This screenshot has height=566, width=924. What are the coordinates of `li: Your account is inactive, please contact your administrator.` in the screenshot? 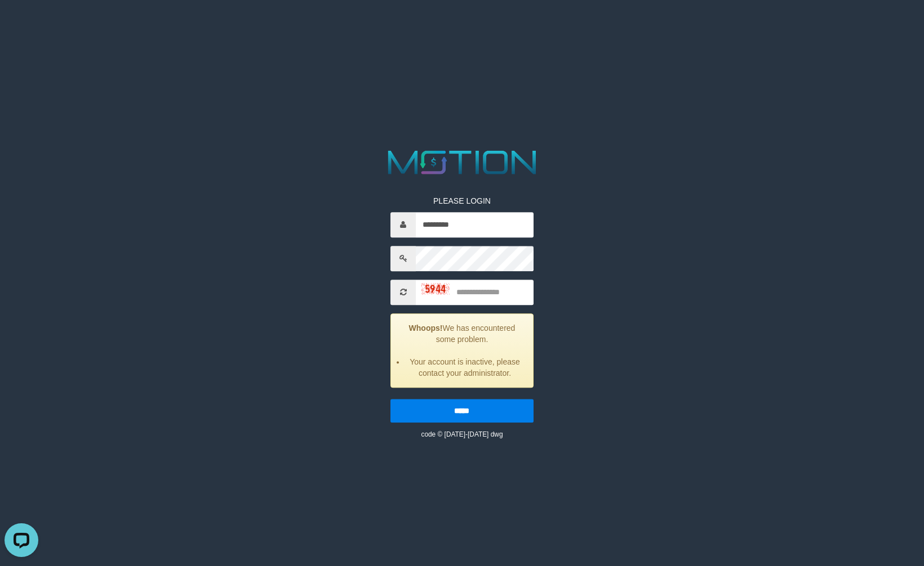 It's located at (465, 367).